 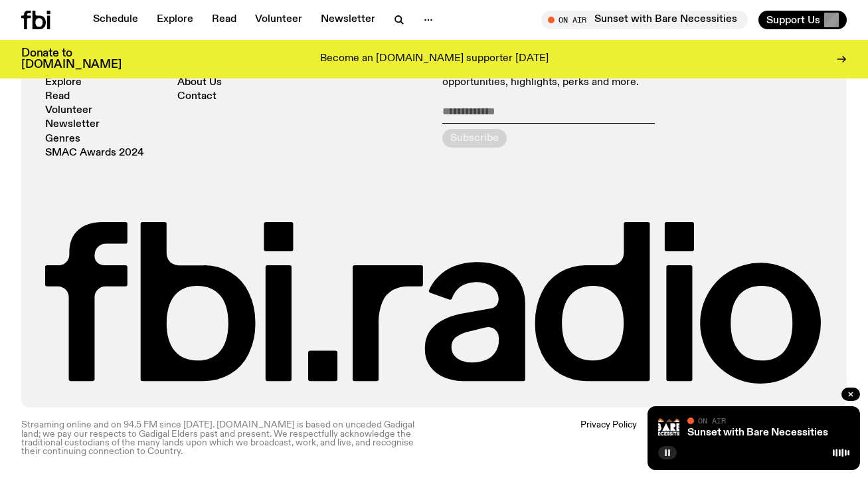 What do you see at coordinates (803, 20) in the screenshot?
I see `button: Support Us` at bounding box center [803, 20].